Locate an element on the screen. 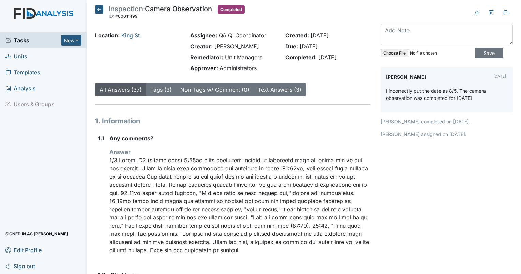 The height and width of the screenshot is (274, 521). span: Tasks is located at coordinates (33, 40).